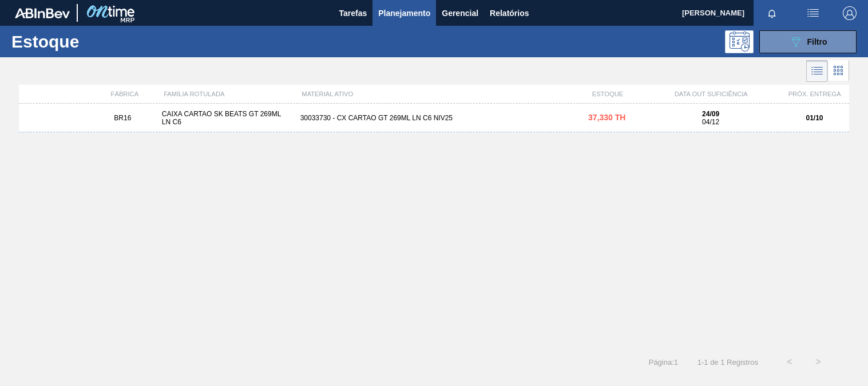  I want to click on img: Logout, so click(850, 13).